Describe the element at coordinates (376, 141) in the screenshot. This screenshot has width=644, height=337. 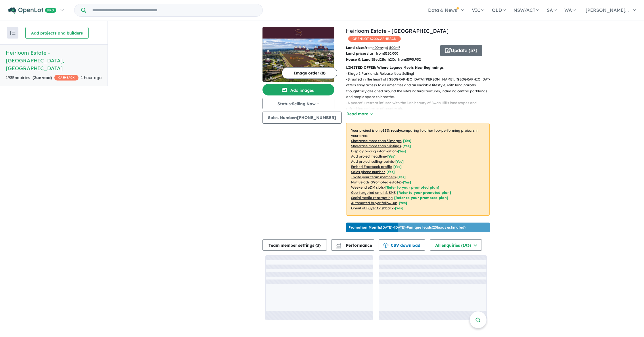
I see `u: Showcase more than 3 images` at that location.